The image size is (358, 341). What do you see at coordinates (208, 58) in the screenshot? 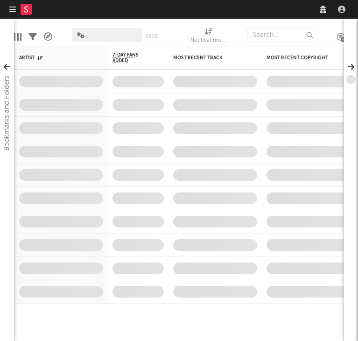
I see `div: Most Recent Track` at bounding box center [208, 58].